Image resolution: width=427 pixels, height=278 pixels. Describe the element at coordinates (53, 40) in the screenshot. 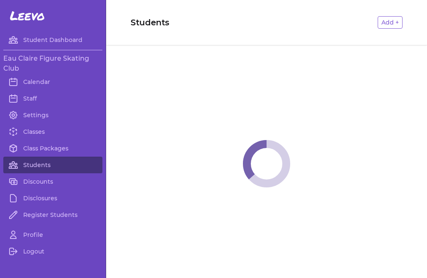

I see `a: Student Dashboard` at that location.